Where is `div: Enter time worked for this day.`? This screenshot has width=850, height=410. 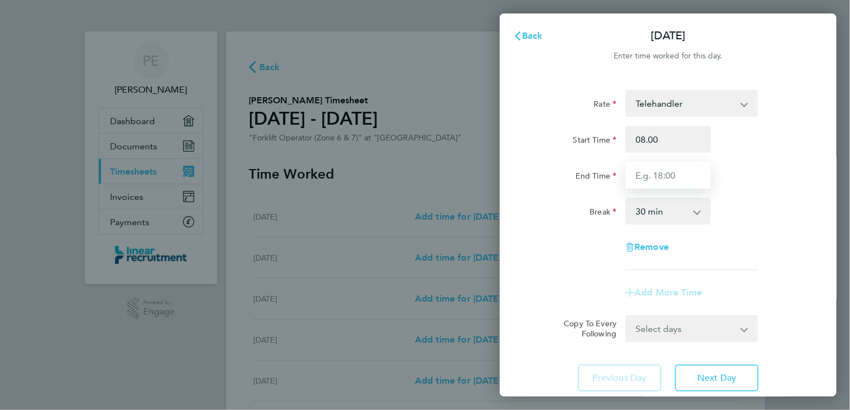
div: Enter time worked for this day. is located at coordinates (668, 56).